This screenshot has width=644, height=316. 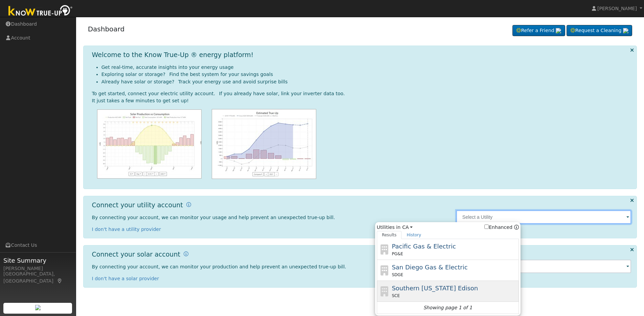 What do you see at coordinates (41, 11) in the screenshot?
I see `img: Know True-Up` at bounding box center [41, 11].